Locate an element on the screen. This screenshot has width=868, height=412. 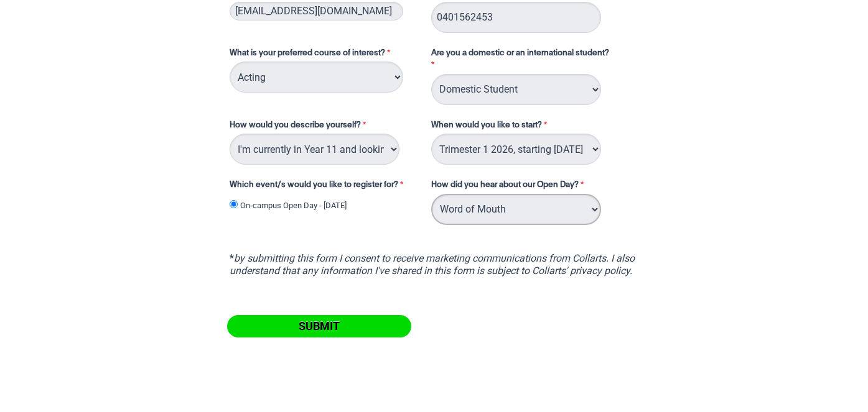
select: Are you a domestic or an international student? is located at coordinates (516, 89).